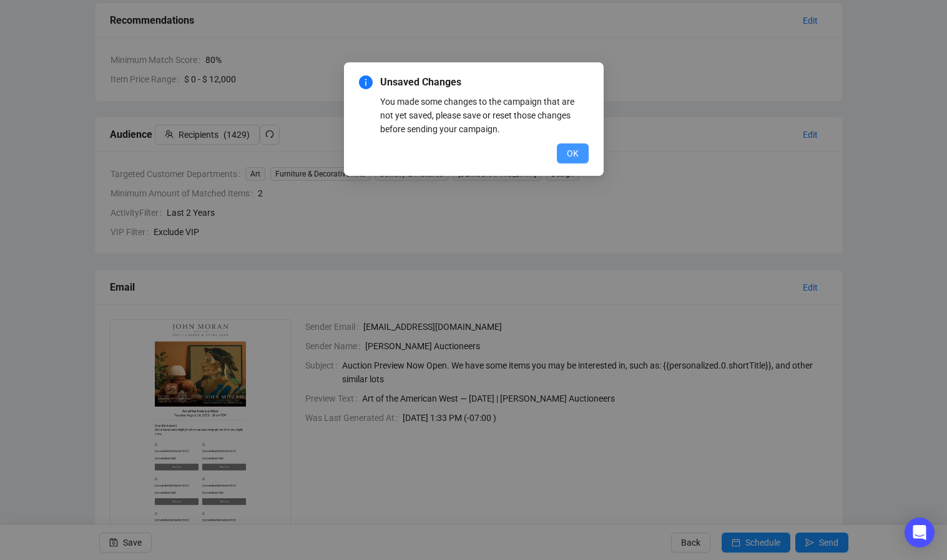  I want to click on button: OK, so click(573, 154).